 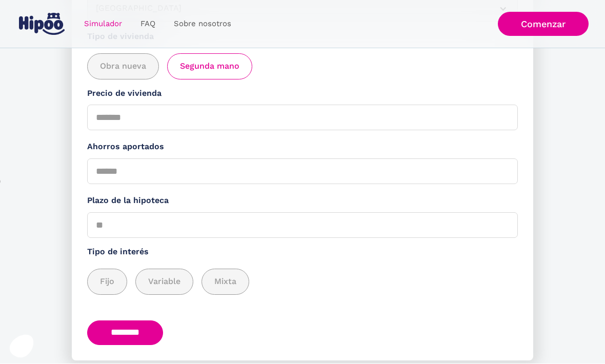 I want to click on a: Simulador, so click(x=103, y=24).